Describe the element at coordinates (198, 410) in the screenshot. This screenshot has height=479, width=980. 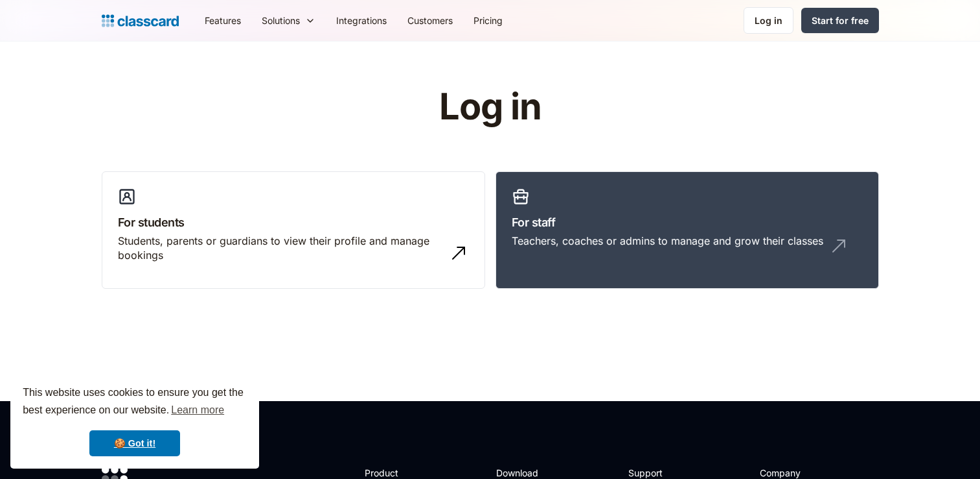
I see `a: learn more about cookies` at that location.